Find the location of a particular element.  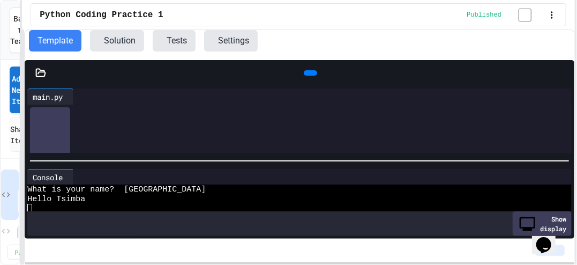

button: Template is located at coordinates (55, 41).